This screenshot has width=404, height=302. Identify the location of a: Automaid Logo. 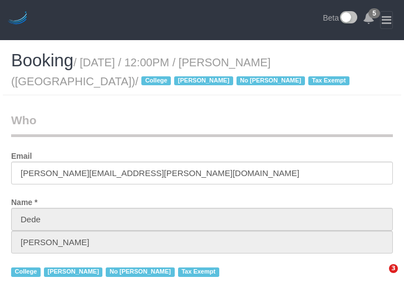
(18, 19).